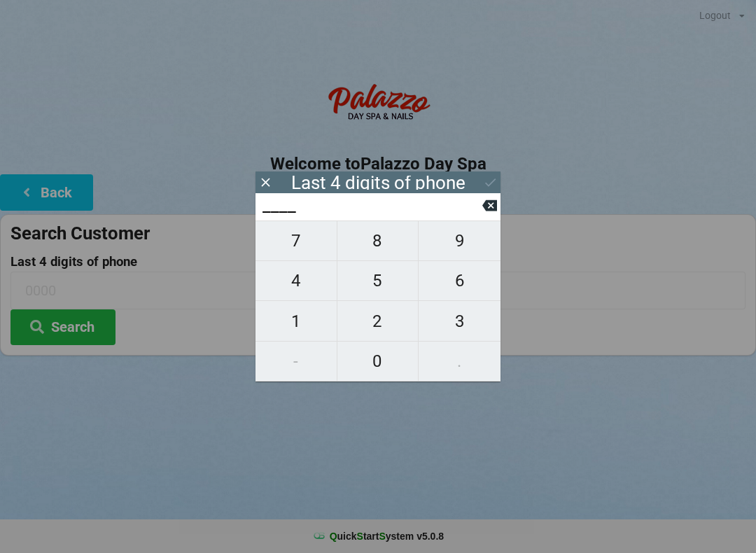  What do you see at coordinates (378, 183) in the screenshot?
I see `div: Last 4 digits of phone` at bounding box center [378, 183].